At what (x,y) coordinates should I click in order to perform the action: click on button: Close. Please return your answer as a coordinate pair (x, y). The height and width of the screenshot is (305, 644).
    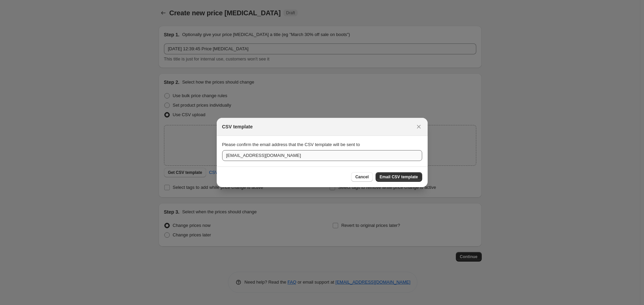
    Looking at the image, I should click on (419, 127).